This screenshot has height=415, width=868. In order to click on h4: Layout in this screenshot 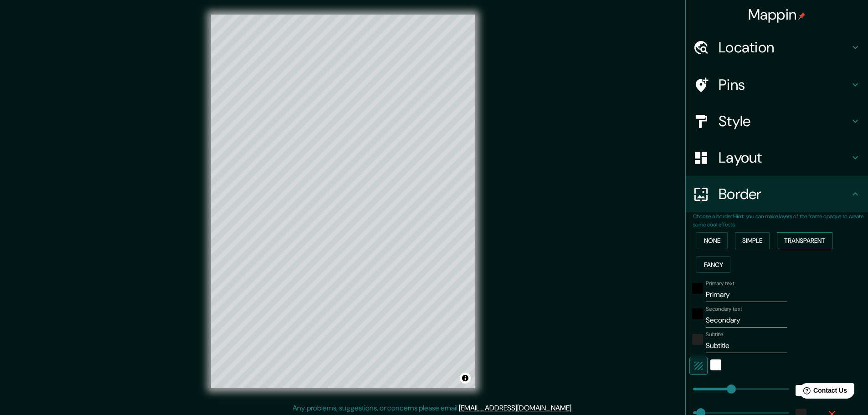, I will do `click(784, 158)`.